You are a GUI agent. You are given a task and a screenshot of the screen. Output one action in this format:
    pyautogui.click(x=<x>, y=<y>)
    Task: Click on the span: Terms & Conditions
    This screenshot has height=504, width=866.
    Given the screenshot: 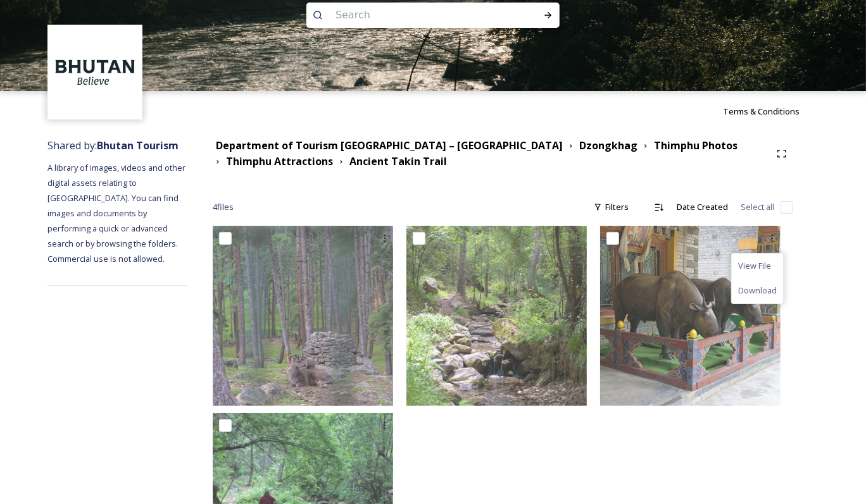 What is the action you would take?
    pyautogui.click(x=761, y=112)
    